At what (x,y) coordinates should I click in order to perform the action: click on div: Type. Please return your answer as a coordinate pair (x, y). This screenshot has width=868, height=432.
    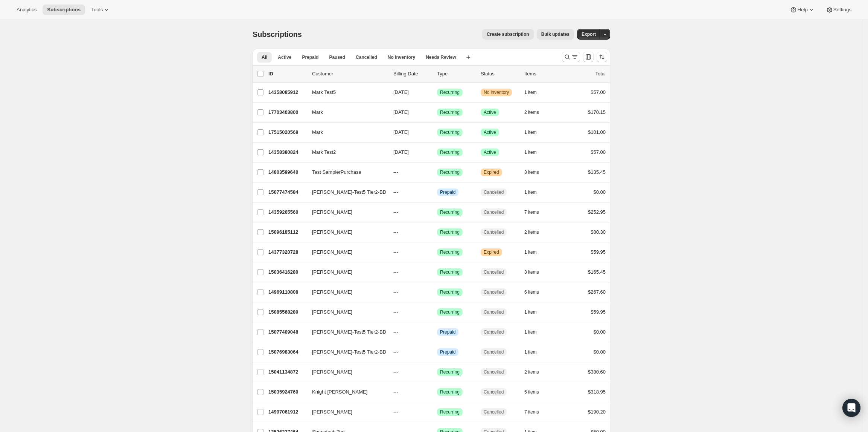
    Looking at the image, I should click on (456, 74).